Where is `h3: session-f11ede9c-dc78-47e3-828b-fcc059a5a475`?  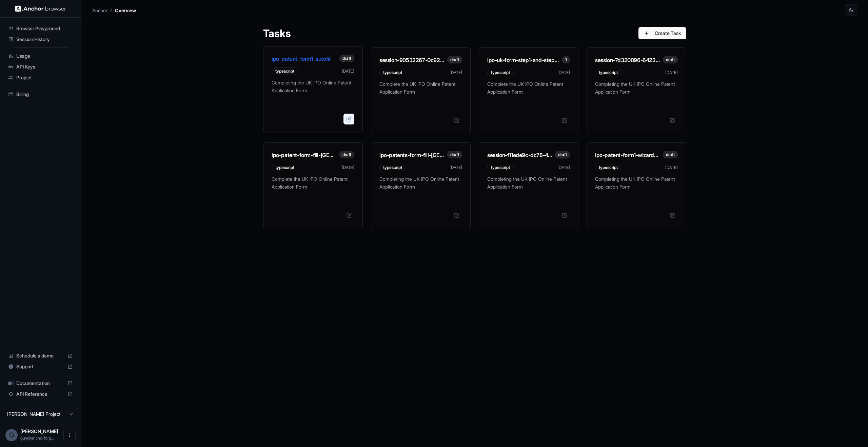 h3: session-f11ede9c-dc78-47e3-828b-fcc059a5a475 is located at coordinates (521, 155).